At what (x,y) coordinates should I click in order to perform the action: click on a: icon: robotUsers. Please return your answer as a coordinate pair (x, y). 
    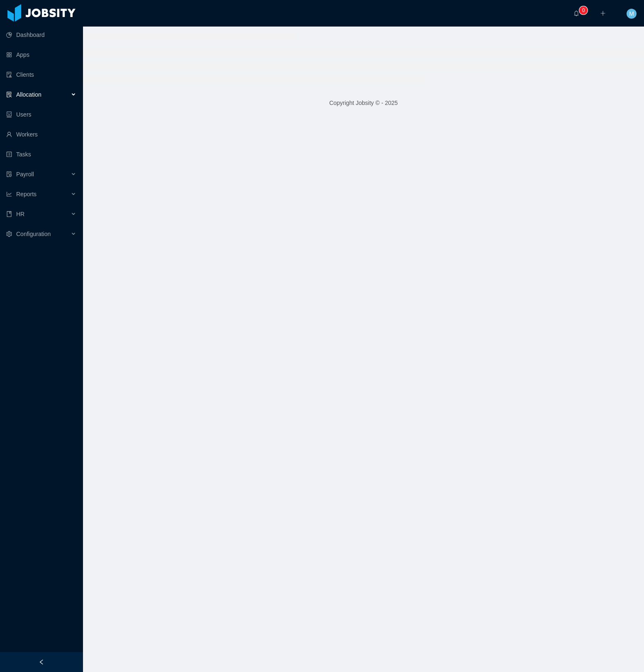
    Looking at the image, I should click on (41, 115).